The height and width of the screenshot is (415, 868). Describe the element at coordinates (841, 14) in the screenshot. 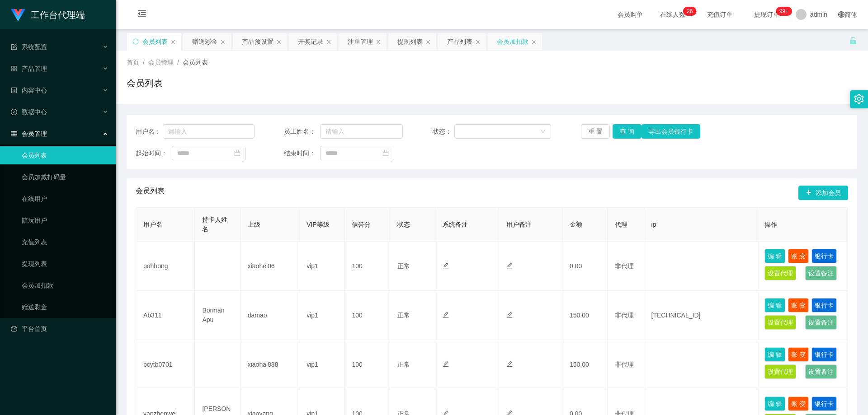

I see `i: 图标: global` at that location.